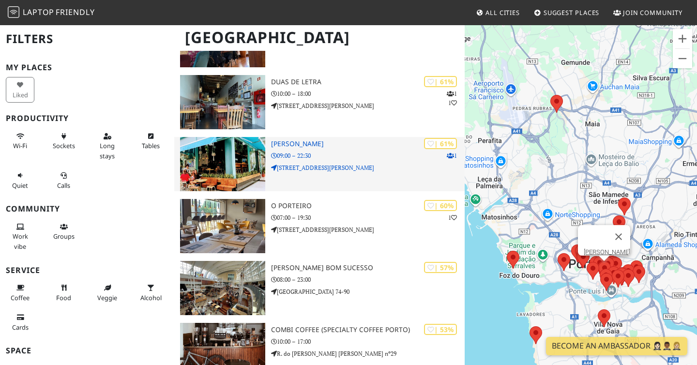 The height and width of the screenshot is (365, 697). Describe the element at coordinates (368, 82) in the screenshot. I see `h3: Duas De Letra` at that location.